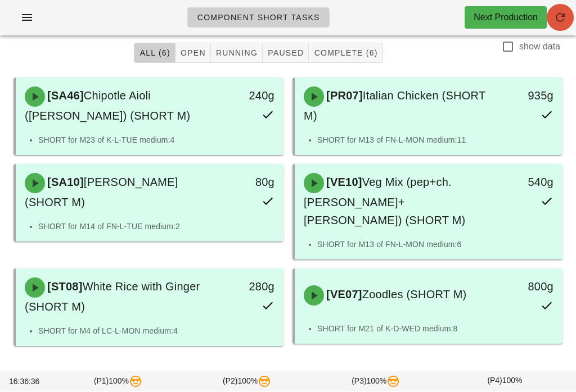  I want to click on span: Running, so click(236, 53).